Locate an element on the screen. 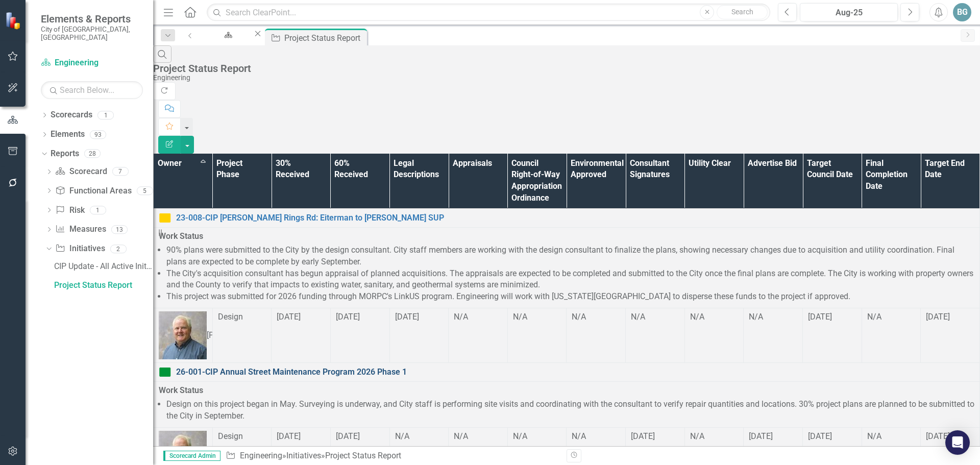  div: 2 is located at coordinates (119, 249).